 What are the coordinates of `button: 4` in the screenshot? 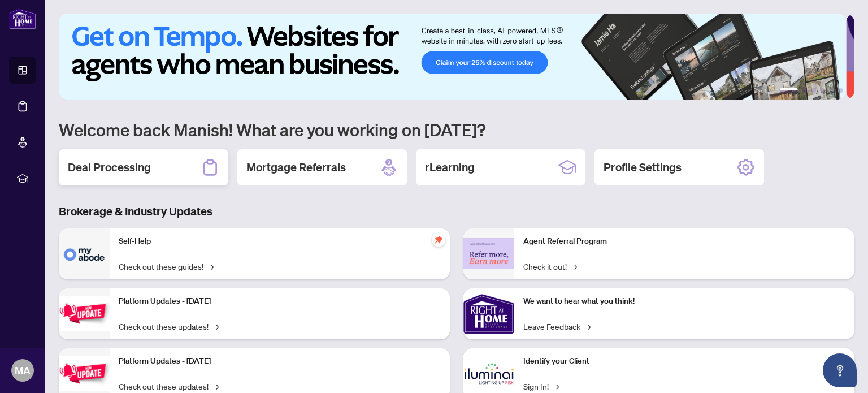 It's located at (823, 90).